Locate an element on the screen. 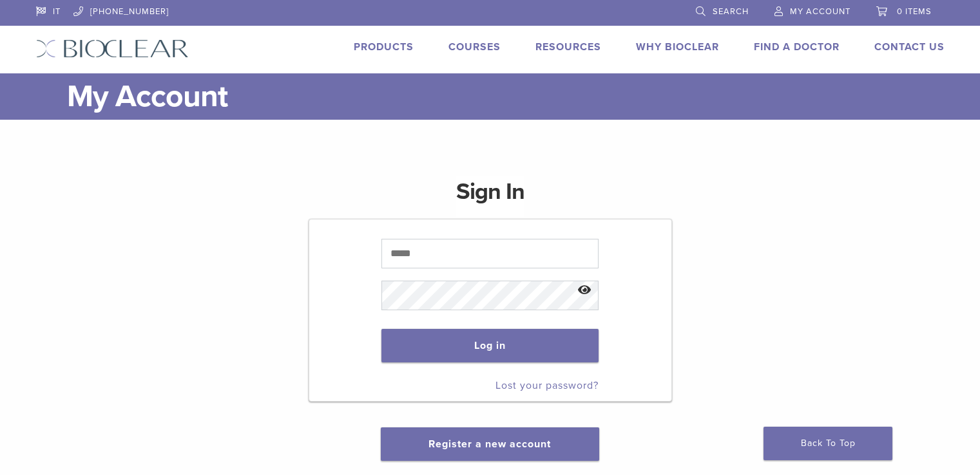  h1: Sign In is located at coordinates (490, 197).